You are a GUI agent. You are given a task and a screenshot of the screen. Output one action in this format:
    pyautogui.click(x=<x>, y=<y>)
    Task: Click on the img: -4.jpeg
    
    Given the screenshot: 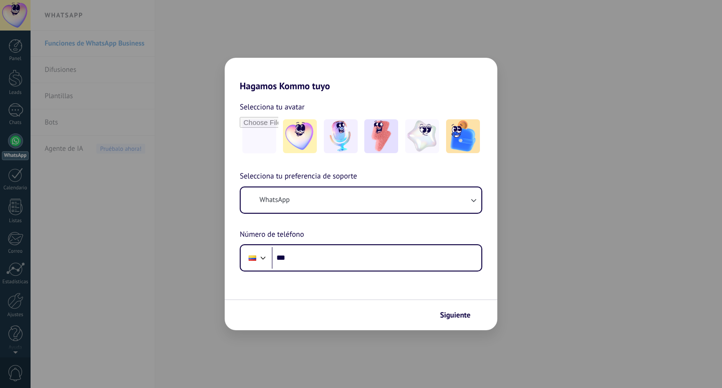 What is the action you would take?
    pyautogui.click(x=422, y=136)
    